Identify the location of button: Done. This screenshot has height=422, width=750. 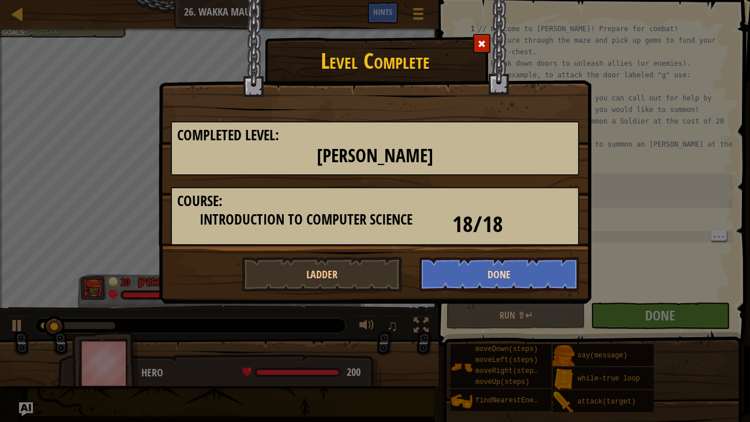
(500, 274).